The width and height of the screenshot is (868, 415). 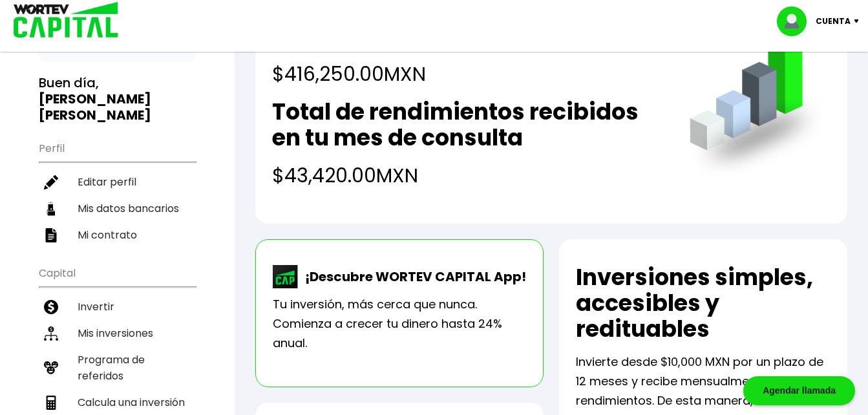 What do you see at coordinates (117, 208) in the screenshot?
I see `a: Mis datos bancarios` at bounding box center [117, 208].